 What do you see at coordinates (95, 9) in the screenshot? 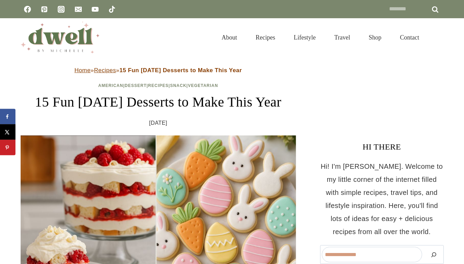
I see `a: YouTube` at bounding box center [95, 9].